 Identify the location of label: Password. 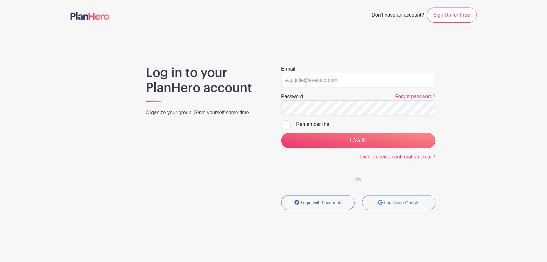
(292, 97).